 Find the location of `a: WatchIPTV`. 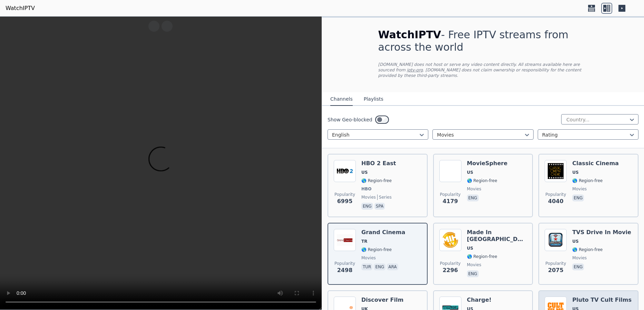

a: WatchIPTV is located at coordinates (20, 8).